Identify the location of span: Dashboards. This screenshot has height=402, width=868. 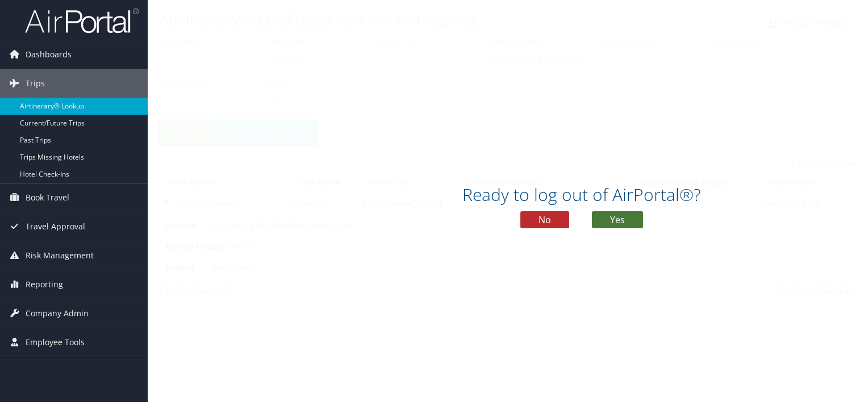
(48, 55).